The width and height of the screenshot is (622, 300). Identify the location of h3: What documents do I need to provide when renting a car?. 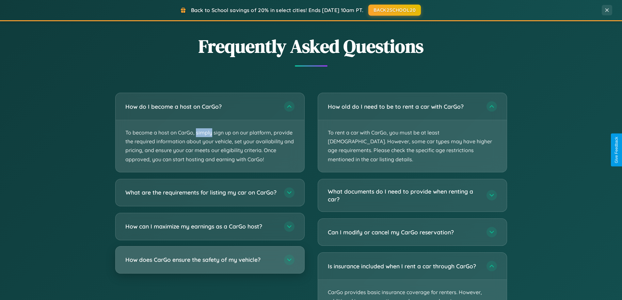
(404, 195).